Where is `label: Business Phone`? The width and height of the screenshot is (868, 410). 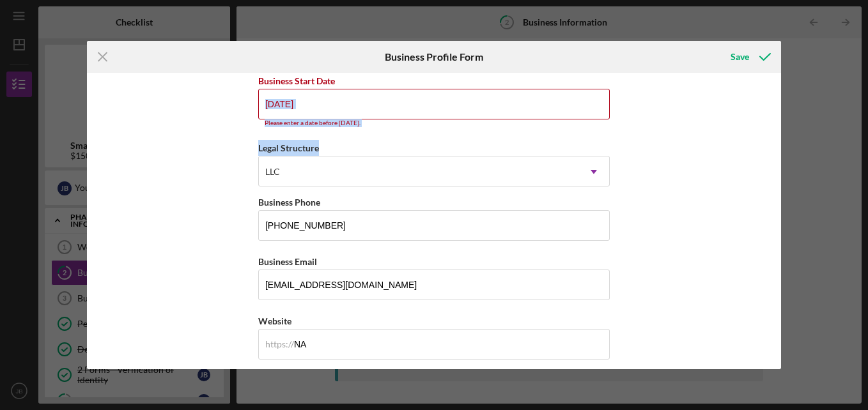
label: Business Phone is located at coordinates (289, 202).